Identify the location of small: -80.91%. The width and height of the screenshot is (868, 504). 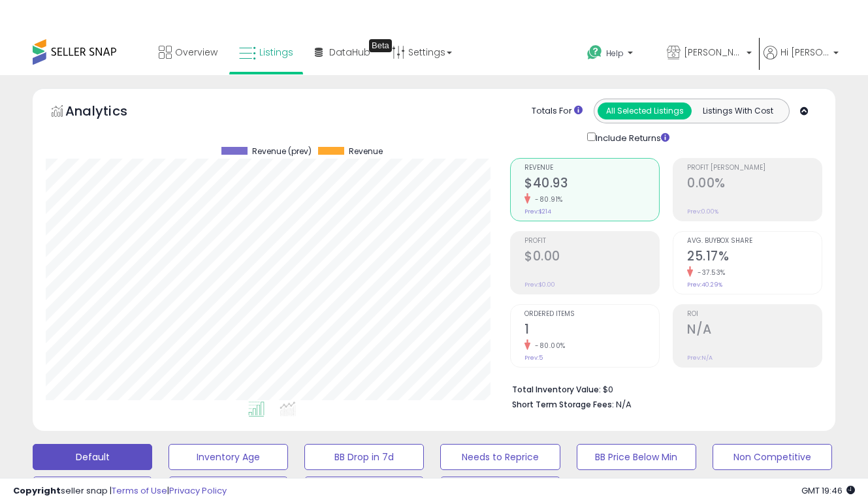
(547, 199).